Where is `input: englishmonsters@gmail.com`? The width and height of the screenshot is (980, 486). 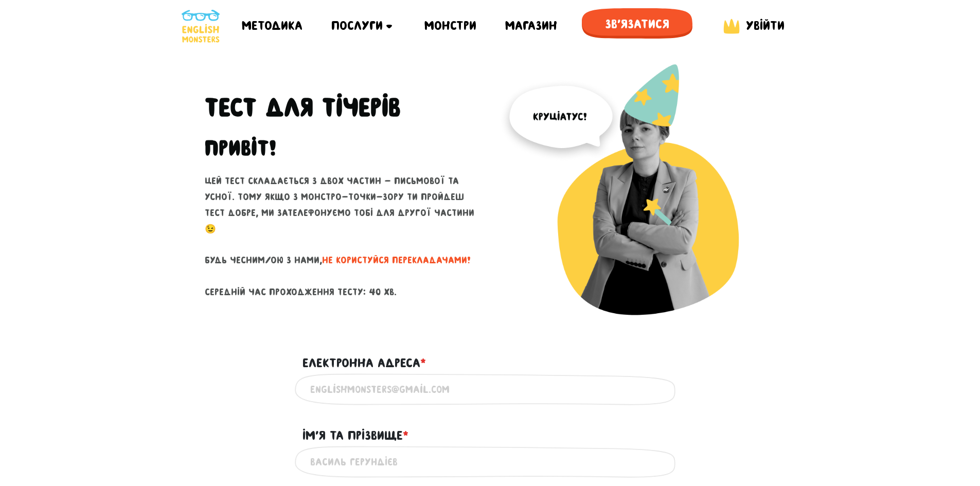
input: englishmonsters@gmail.com is located at coordinates (491, 390).